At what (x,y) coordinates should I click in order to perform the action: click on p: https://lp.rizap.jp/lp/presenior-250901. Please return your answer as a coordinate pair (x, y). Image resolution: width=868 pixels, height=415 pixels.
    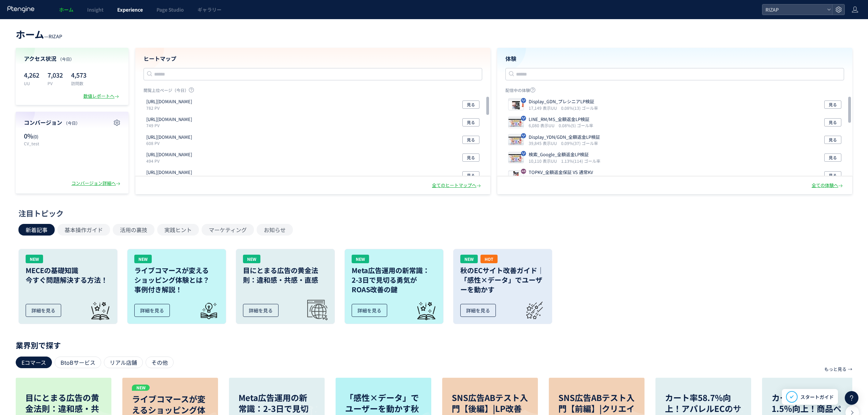
    Looking at the image, I should click on (169, 155).